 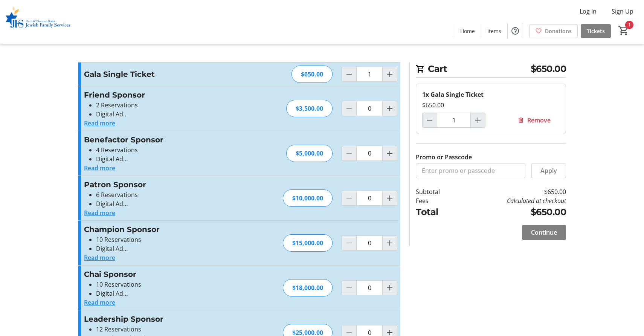 What do you see at coordinates (307, 287) in the screenshot?
I see `div: $18,000.00` at bounding box center [307, 287].